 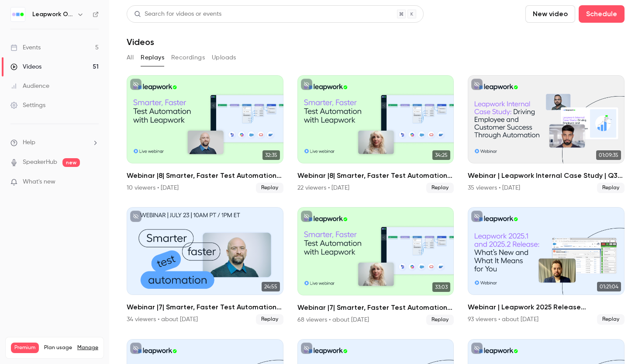 What do you see at coordinates (550, 14) in the screenshot?
I see `button: New video` at bounding box center [550, 14].